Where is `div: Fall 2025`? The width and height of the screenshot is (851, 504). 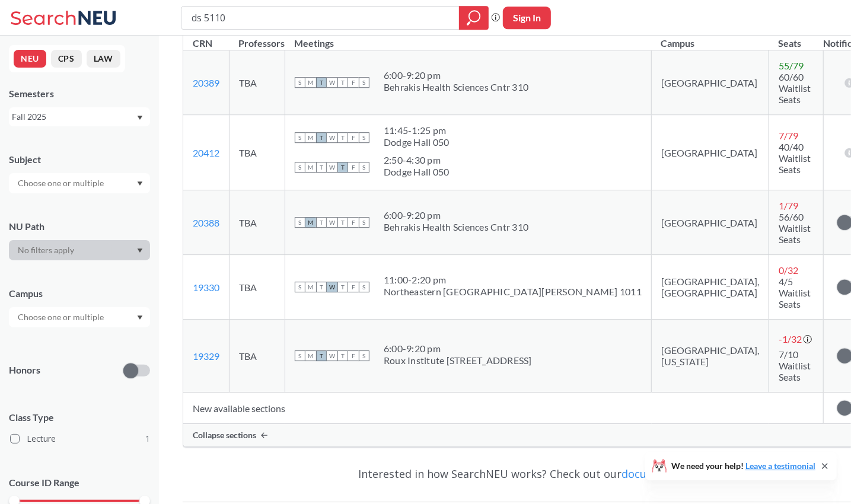 div: Fall 2025 is located at coordinates (73, 116).